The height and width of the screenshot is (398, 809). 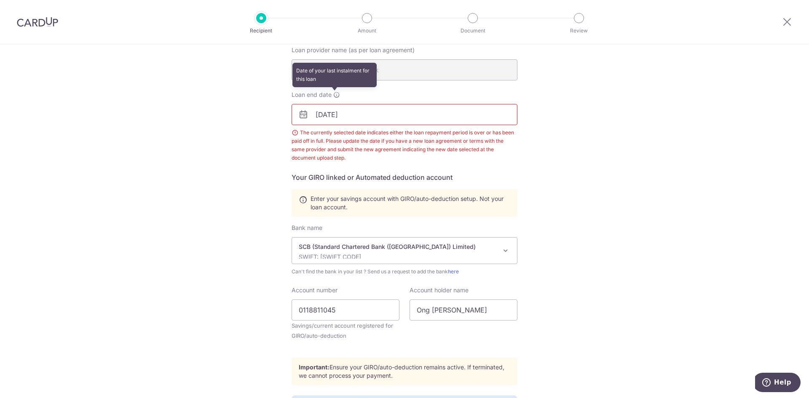 I want to click on input: As stated in loan agreement, so click(x=405, y=70).